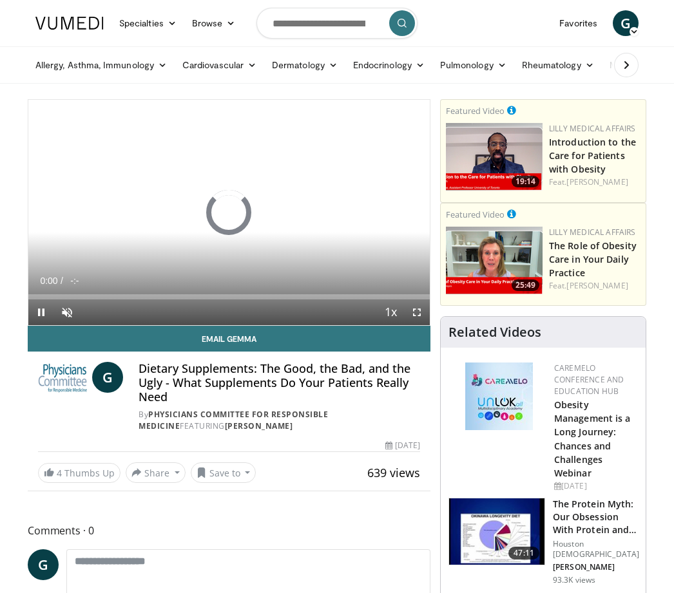 Image resolution: width=674 pixels, height=593 pixels. What do you see at coordinates (59, 473) in the screenshot?
I see `span: 4` at bounding box center [59, 473].